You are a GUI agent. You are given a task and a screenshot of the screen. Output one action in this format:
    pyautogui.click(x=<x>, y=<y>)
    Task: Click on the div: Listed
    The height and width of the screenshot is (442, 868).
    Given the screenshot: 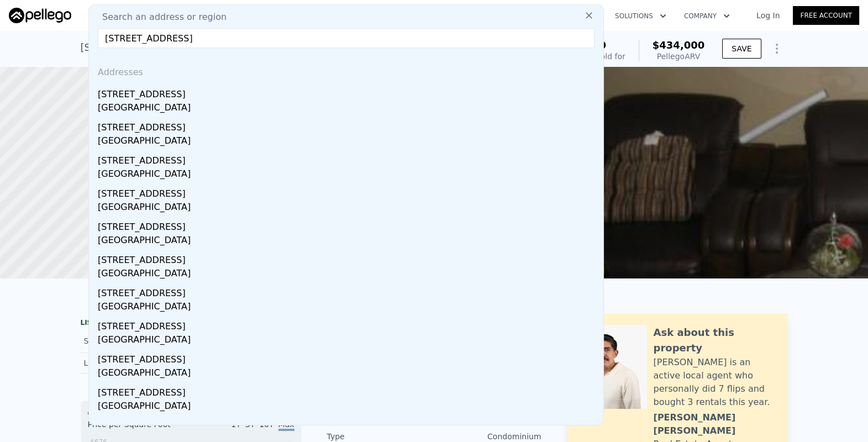 What is the action you would take?
    pyautogui.click(x=133, y=363)
    